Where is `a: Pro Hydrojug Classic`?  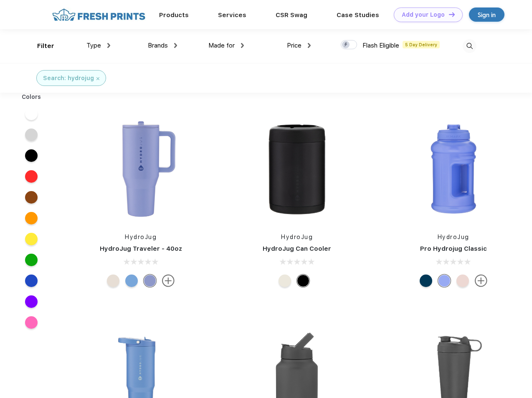
a: Pro Hydrojug Classic is located at coordinates (454, 249).